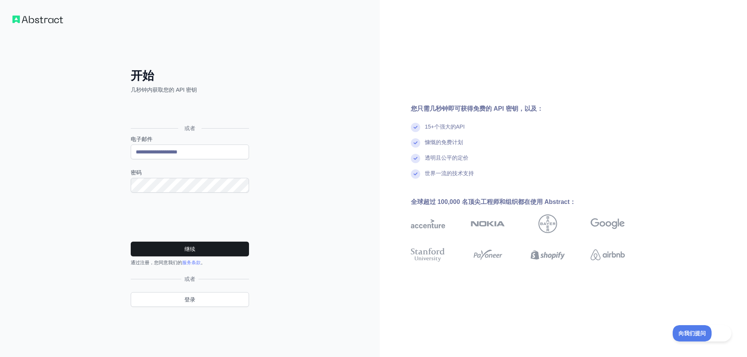  Describe the element at coordinates (488, 224) in the screenshot. I see `img: 诺基亚` at that location.